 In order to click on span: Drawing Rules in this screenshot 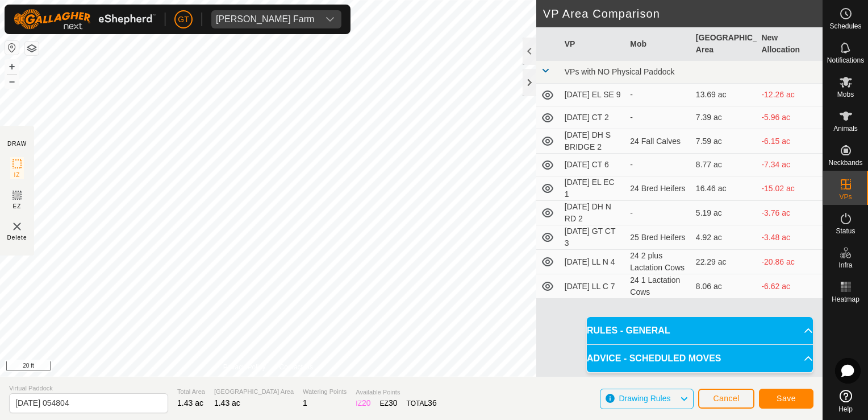, I will do `click(645, 398)`.